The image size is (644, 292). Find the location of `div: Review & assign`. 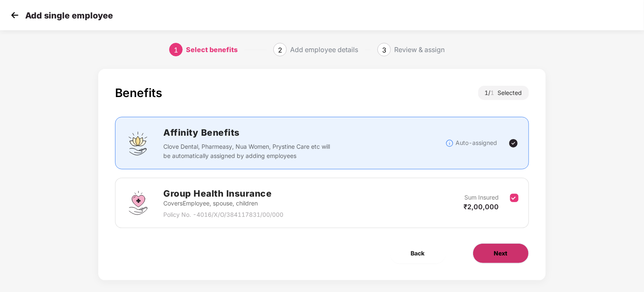

div: Review & assign is located at coordinates (419, 49).